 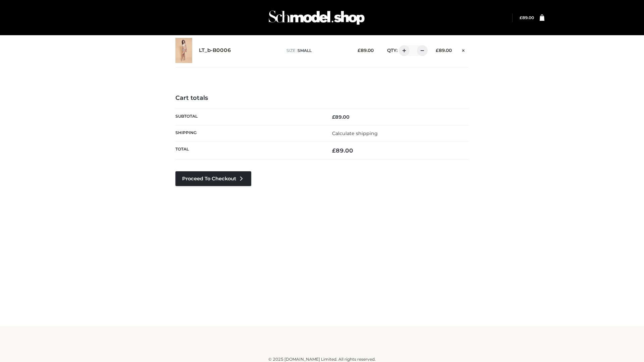 I want to click on a: Remove this item, so click(x=464, y=50).